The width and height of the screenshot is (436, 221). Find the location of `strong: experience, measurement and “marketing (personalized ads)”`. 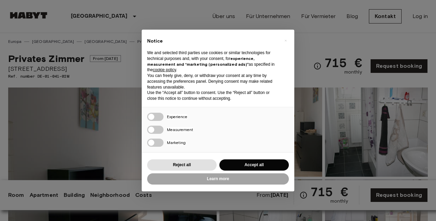

strong: experience, measurement and “marketing (personalized ads)” is located at coordinates (201, 61).